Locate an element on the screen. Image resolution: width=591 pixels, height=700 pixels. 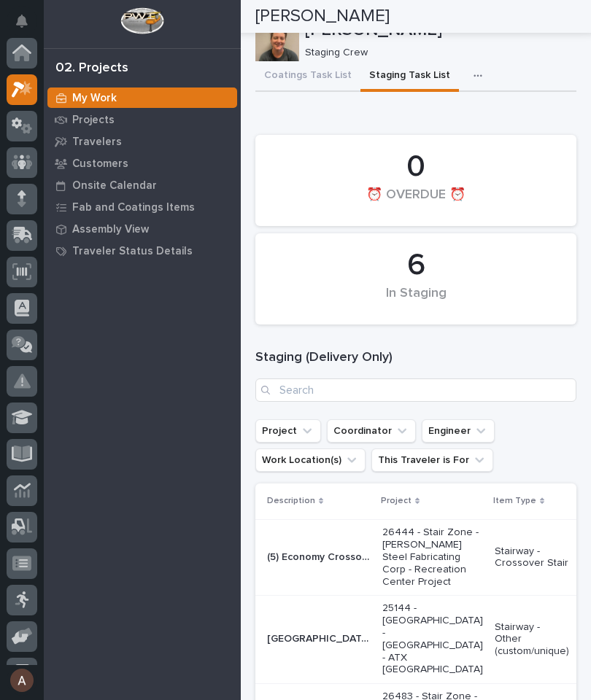
p: Staging Crew is located at coordinates (435, 52).